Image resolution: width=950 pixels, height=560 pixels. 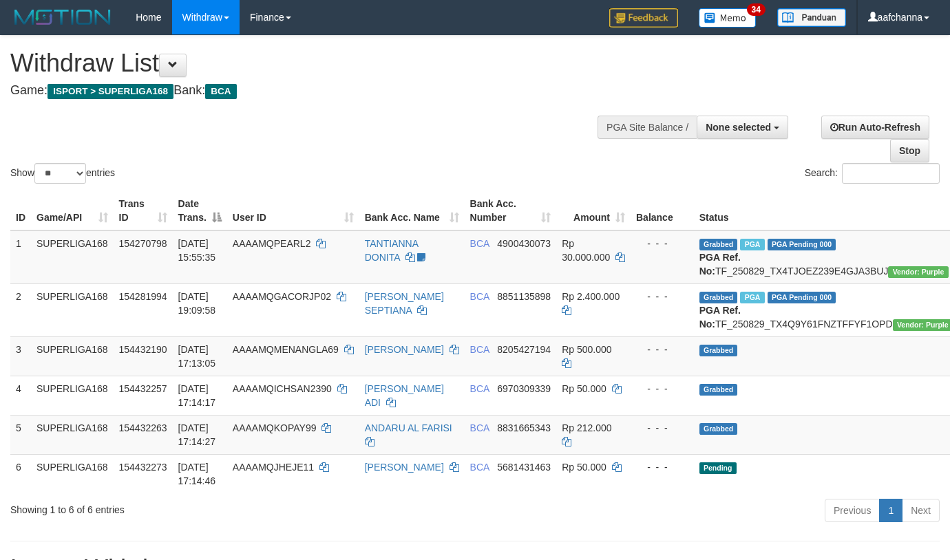 I want to click on h4: Game: Bank:, so click(x=315, y=91).